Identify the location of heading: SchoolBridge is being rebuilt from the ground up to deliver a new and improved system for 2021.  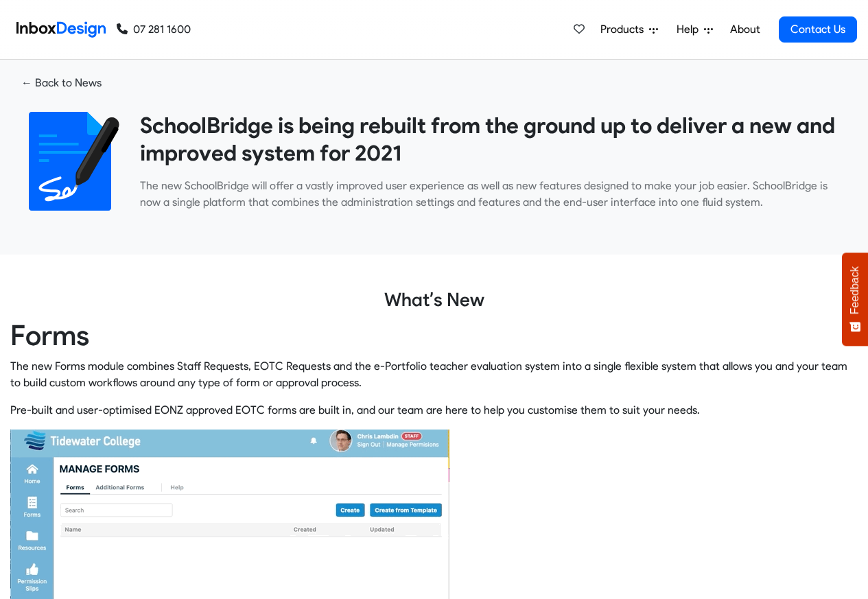
(494, 139).